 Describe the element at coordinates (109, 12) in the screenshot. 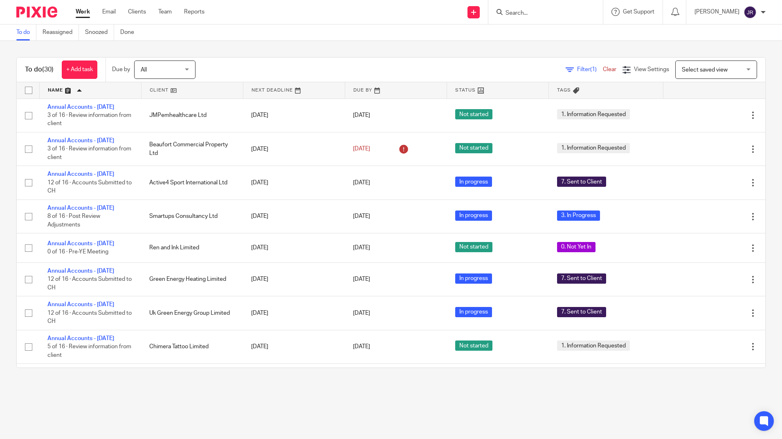

I see `a: Email` at that location.